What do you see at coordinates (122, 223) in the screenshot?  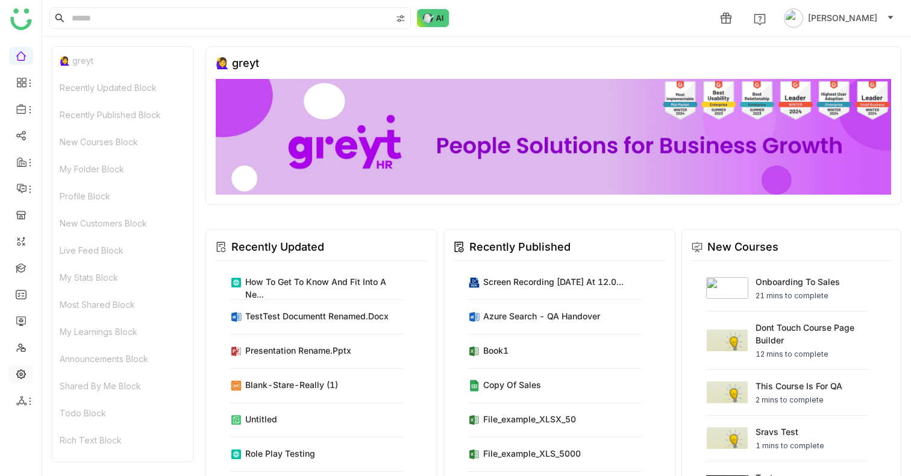 I see `div: New Customers Block` at bounding box center [122, 223].